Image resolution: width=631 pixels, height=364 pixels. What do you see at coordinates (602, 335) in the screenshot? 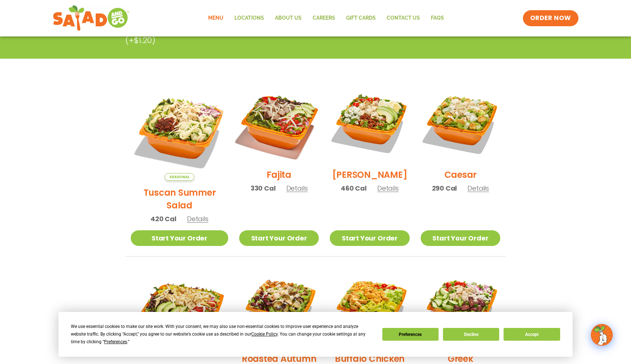
I see `img: wpChatIcon` at bounding box center [602, 335].